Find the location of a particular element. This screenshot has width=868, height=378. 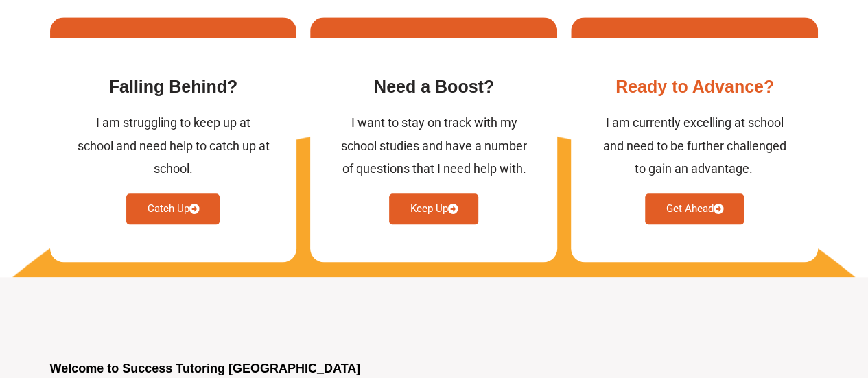

div: I want to stay on track with my school studies and have a number of questions that I need help wi... is located at coordinates (434, 146).